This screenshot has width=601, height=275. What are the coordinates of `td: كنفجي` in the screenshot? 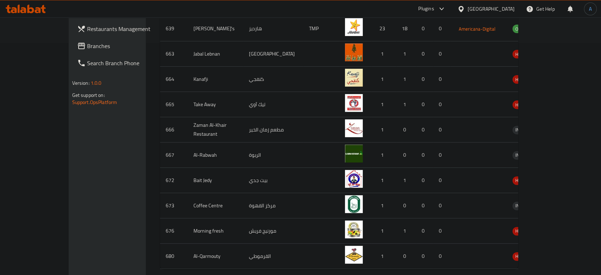 It's located at (273, 79).